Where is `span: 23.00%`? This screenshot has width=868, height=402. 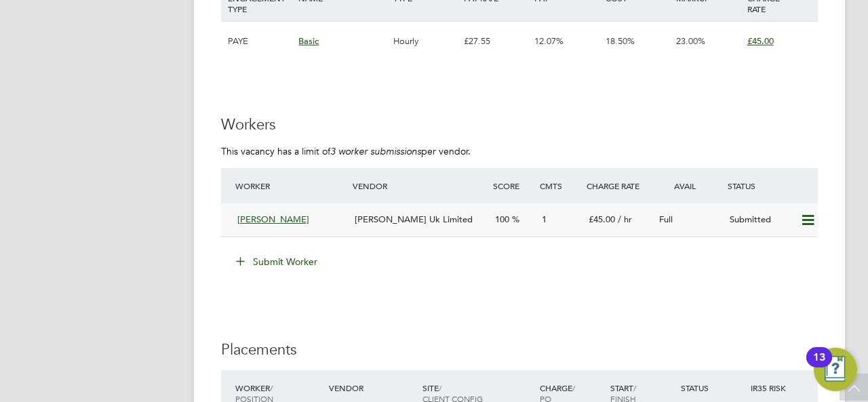
span: 23.00% is located at coordinates (690, 40).